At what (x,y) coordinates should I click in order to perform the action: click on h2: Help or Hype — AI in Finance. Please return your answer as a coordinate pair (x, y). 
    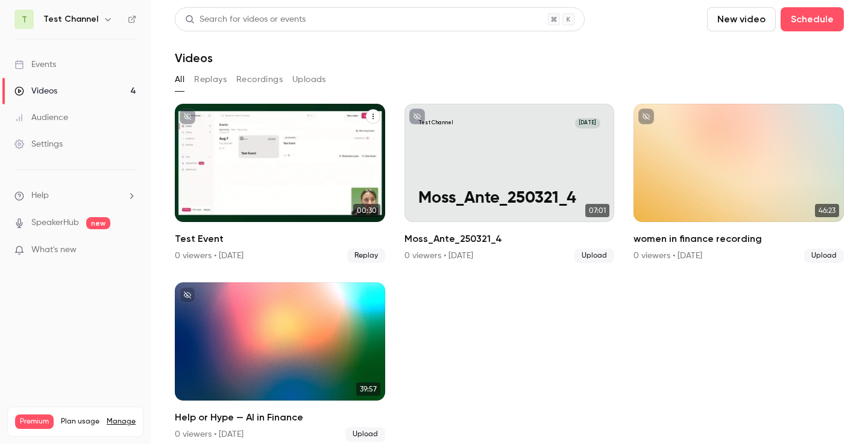
    Looking at the image, I should click on (280, 418).